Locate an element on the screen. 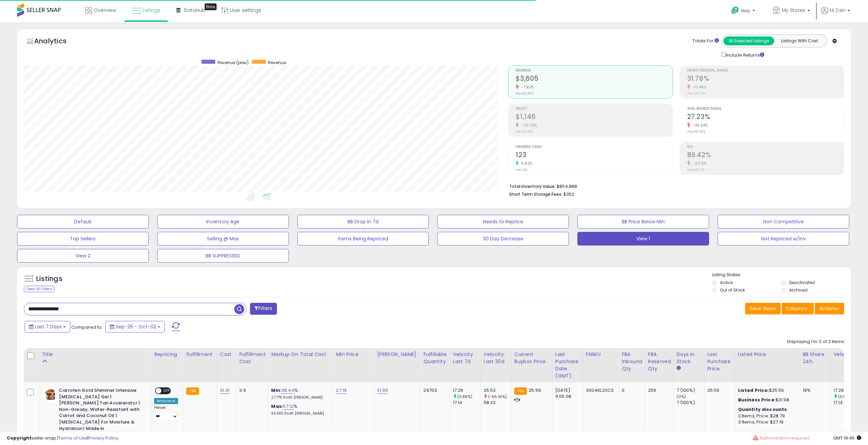  strong: Copyright is located at coordinates (19, 438).